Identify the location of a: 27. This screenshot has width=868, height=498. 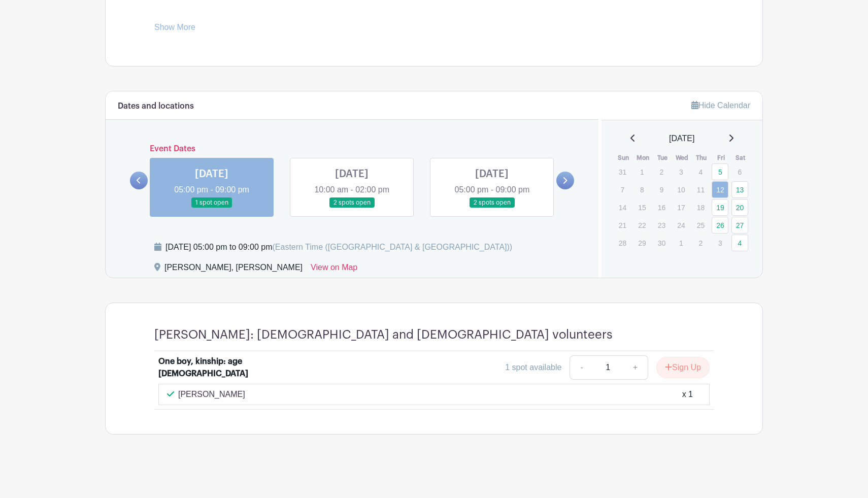
(740, 225).